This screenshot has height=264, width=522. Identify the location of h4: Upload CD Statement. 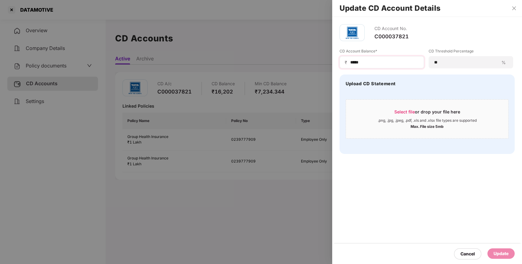
(371, 84).